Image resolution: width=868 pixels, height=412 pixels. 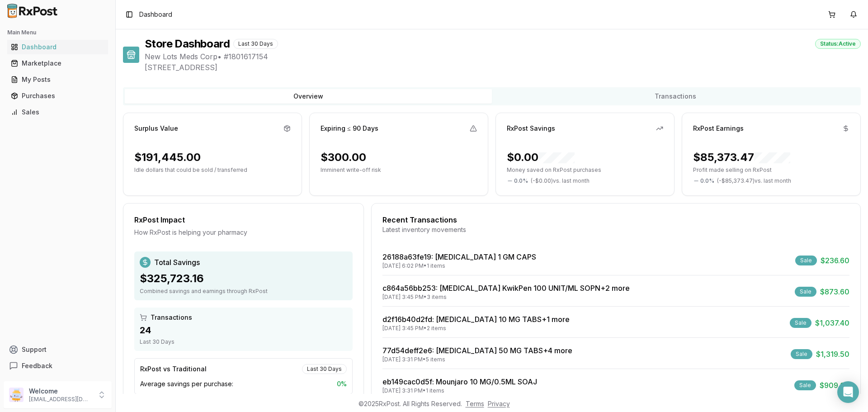 What do you see at coordinates (57, 47) in the screenshot?
I see `a: Dashboard` at bounding box center [57, 47].